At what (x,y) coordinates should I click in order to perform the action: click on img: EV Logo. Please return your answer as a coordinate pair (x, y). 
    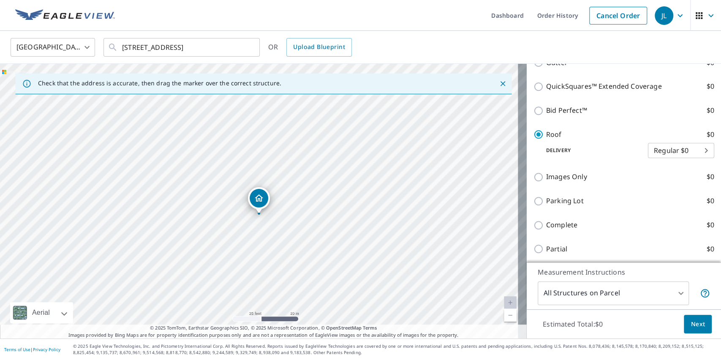
    Looking at the image, I should click on (65, 16).